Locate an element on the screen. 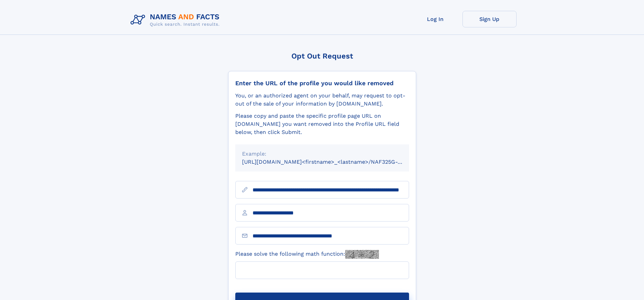  a: Log In is located at coordinates (435, 19).